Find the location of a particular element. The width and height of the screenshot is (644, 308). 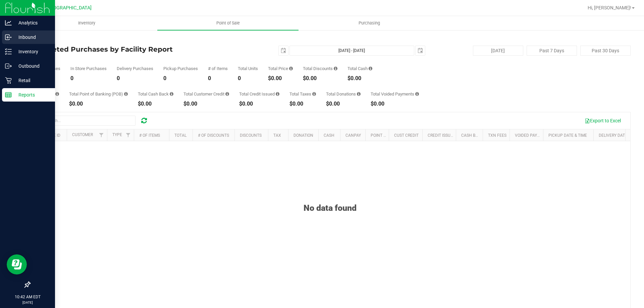

i: Sum of the successful, non-voided payments using account credit for all purchases in the date range. is located at coordinates (227, 94).